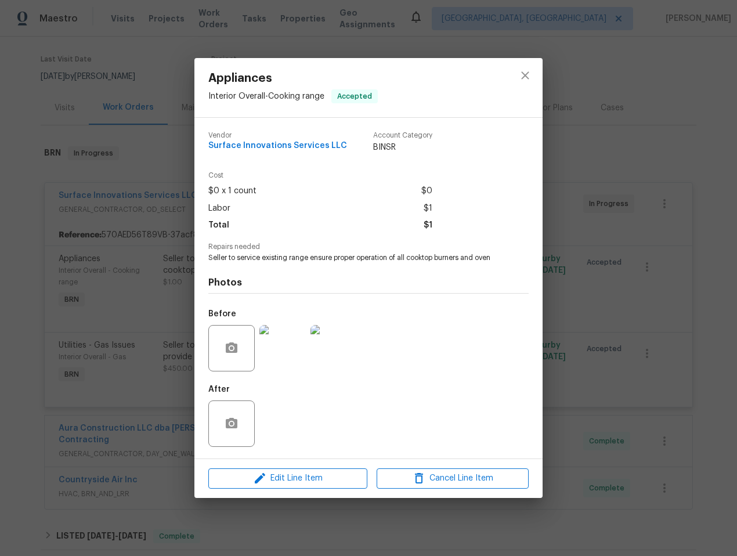 This screenshot has height=556, width=737. I want to click on span: Vendor, so click(277, 135).